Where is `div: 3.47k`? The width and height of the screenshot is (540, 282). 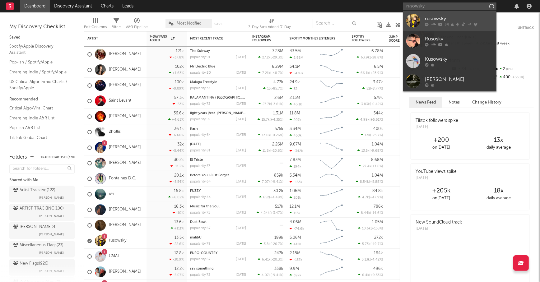 div: 3.47k is located at coordinates (378, 82).